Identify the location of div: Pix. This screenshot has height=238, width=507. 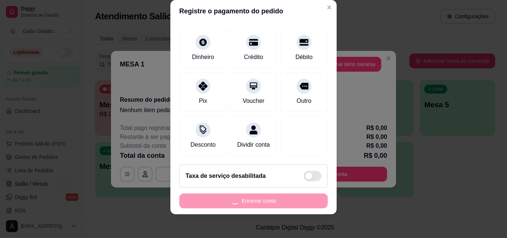
(203, 101).